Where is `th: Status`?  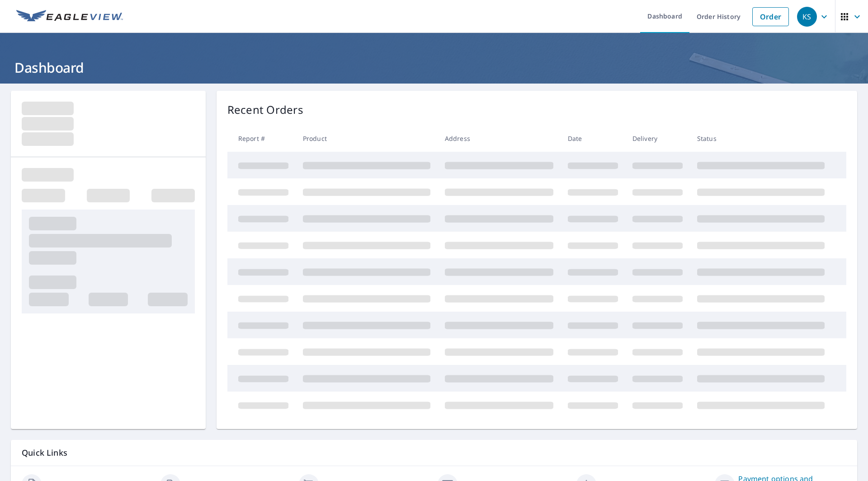
th: Status is located at coordinates (761, 138).